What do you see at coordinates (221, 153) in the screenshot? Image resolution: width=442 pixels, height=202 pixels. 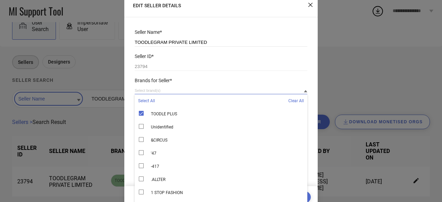 I see `div: '47` at bounding box center [221, 153].